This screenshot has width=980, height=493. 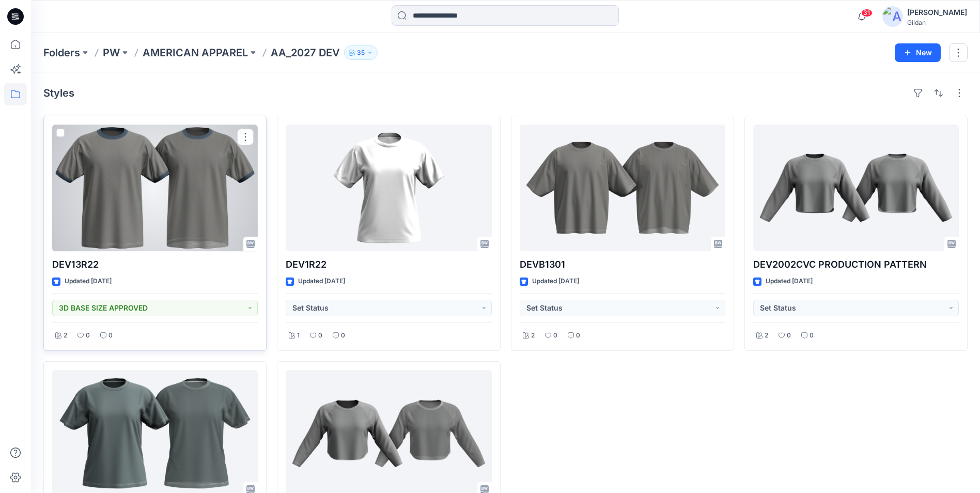 I want to click on a: Folders, so click(x=61, y=53).